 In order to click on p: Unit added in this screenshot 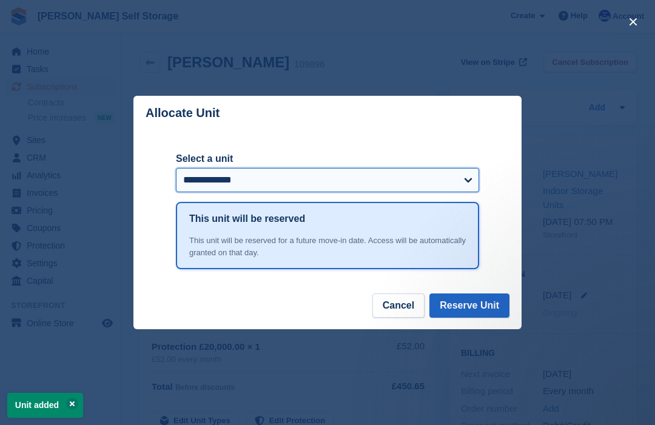, I will do `click(45, 405)`.